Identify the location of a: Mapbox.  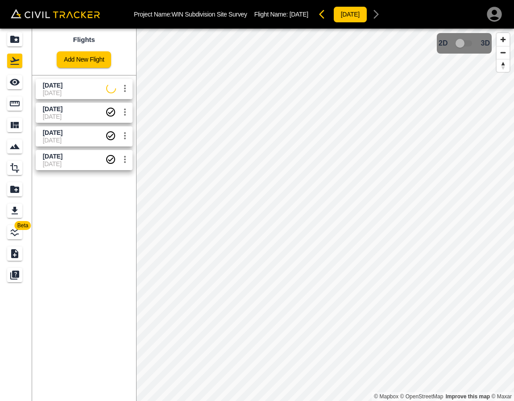
(386, 396).